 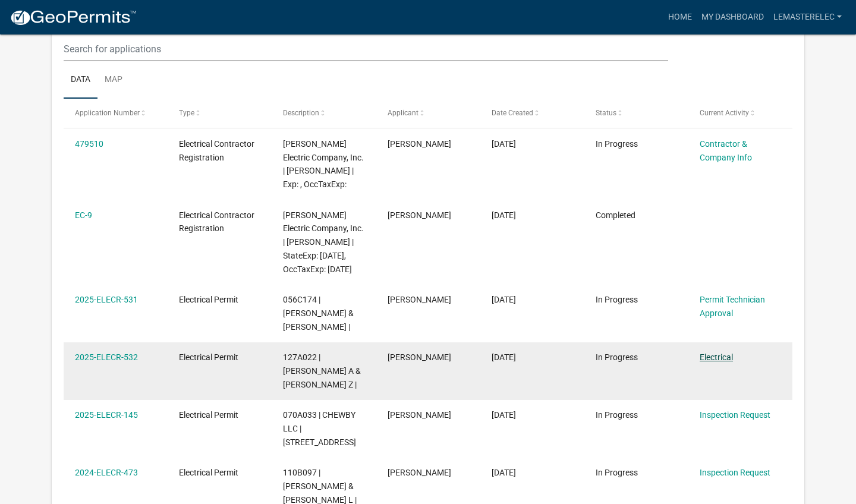 What do you see at coordinates (80, 80) in the screenshot?
I see `a: Data` at bounding box center [80, 80].